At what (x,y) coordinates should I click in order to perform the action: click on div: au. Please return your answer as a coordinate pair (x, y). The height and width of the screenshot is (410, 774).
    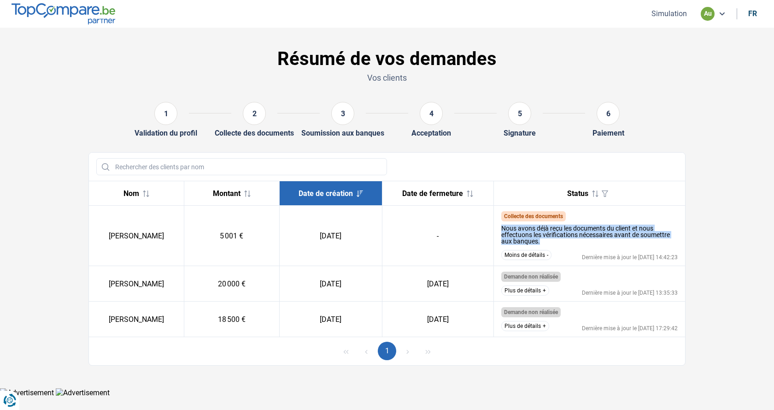
    Looking at the image, I should click on (708, 14).